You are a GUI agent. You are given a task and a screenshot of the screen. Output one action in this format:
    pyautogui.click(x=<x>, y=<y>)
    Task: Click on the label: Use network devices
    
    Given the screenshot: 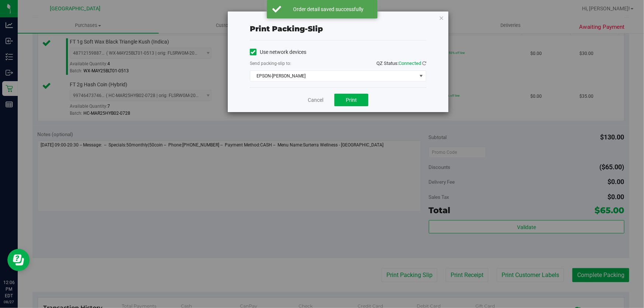 What is the action you would take?
    pyautogui.click(x=278, y=52)
    